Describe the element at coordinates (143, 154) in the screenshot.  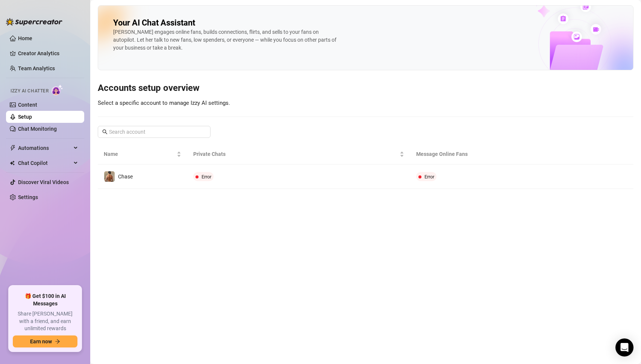
I see `th: Name` at that location.